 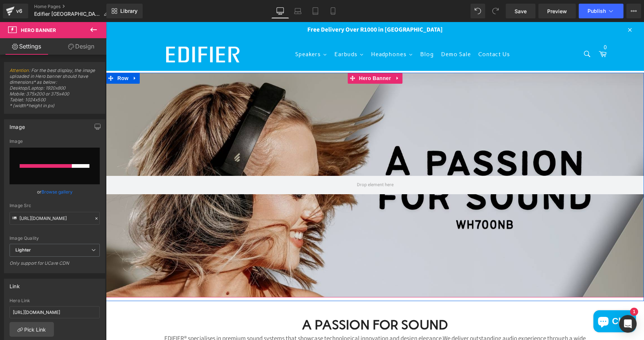 What do you see at coordinates (280, 11) in the screenshot?
I see `a: Desktop` at bounding box center [280, 11].